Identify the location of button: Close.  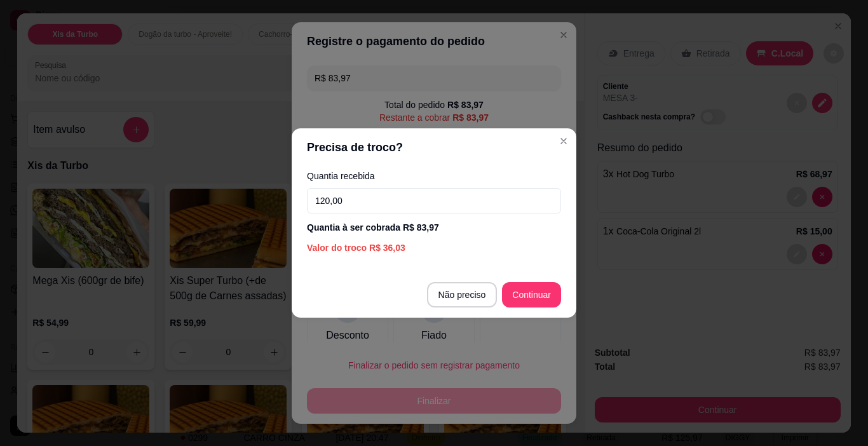
(564, 141).